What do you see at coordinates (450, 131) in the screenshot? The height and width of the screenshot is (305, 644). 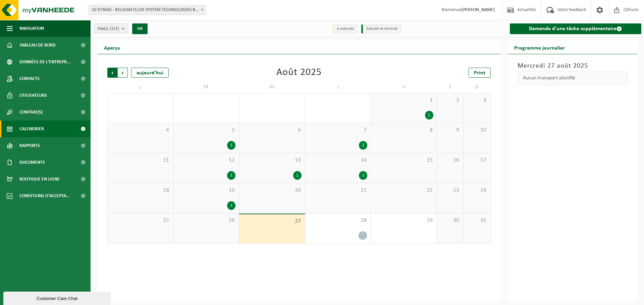 I see `span: 9` at bounding box center [450, 131].